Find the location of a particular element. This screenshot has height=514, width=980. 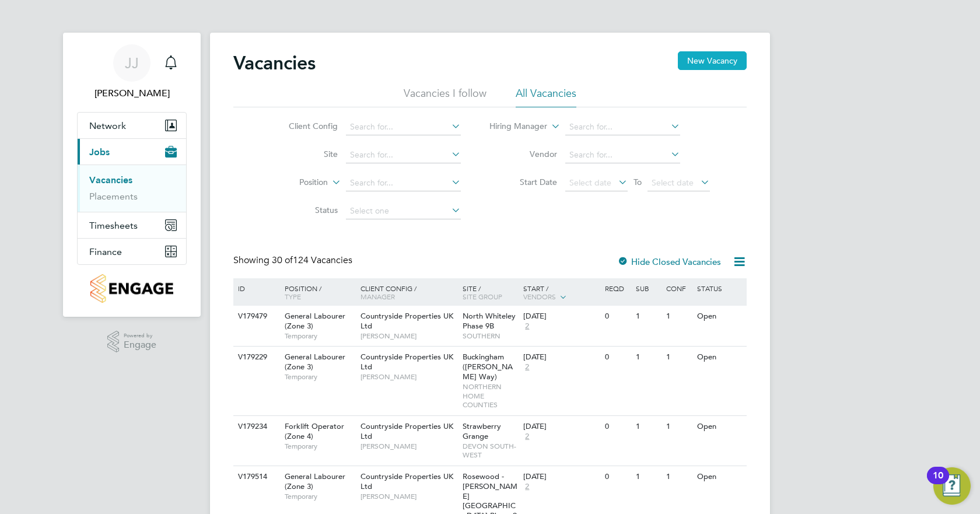

label: Hiring Manager is located at coordinates (513, 127).